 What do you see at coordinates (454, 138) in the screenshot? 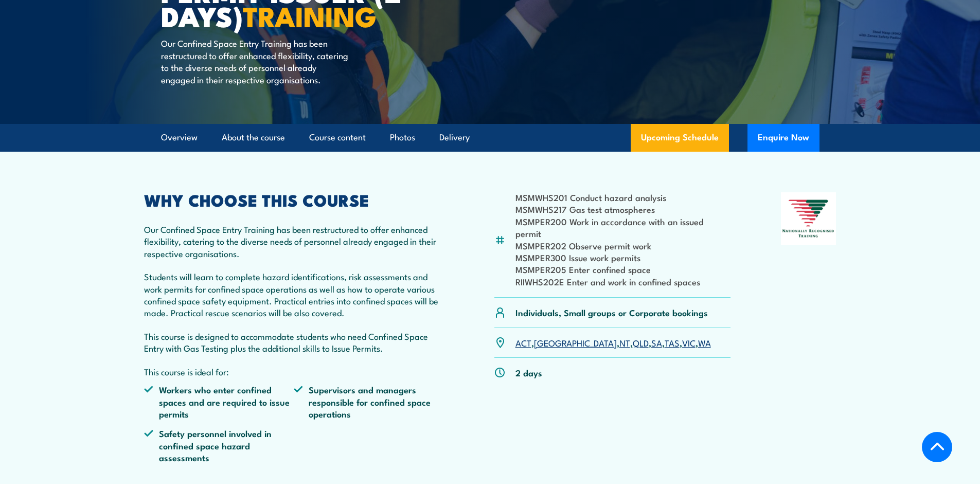
I see `a: Delivery` at bounding box center [454, 138].